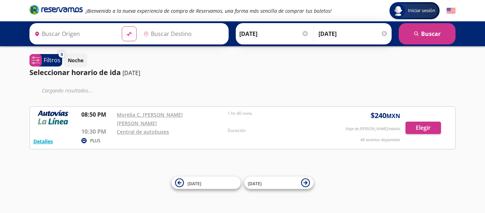 This screenshot has height=213, width=485. Describe the element at coordinates (75, 73) in the screenshot. I see `p: Seleccionar horario de ida` at that location.